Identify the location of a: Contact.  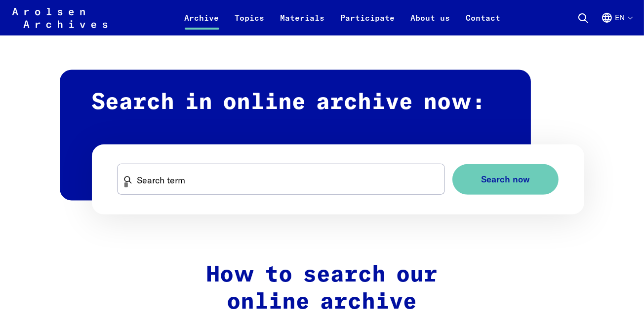
(484, 24).